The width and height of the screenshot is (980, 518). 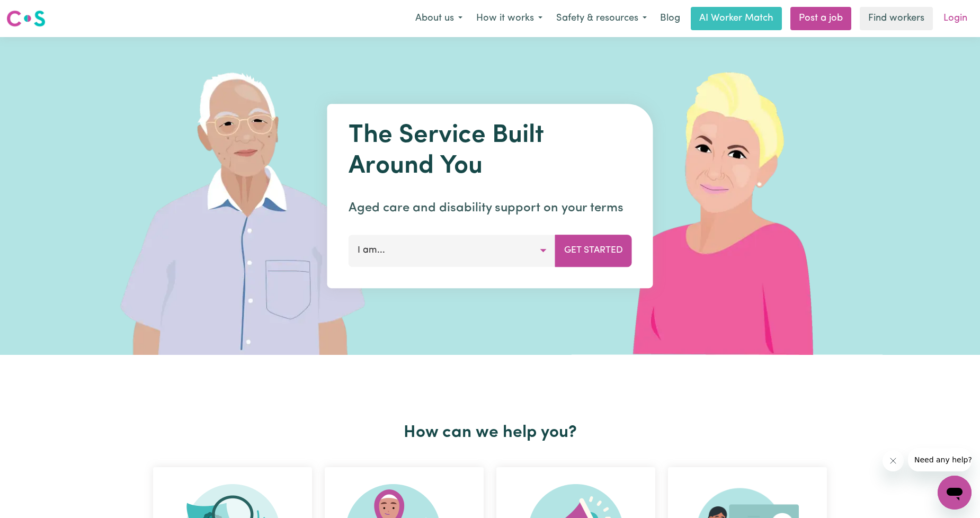 What do you see at coordinates (438, 19) in the screenshot?
I see `button: About us` at bounding box center [438, 19].